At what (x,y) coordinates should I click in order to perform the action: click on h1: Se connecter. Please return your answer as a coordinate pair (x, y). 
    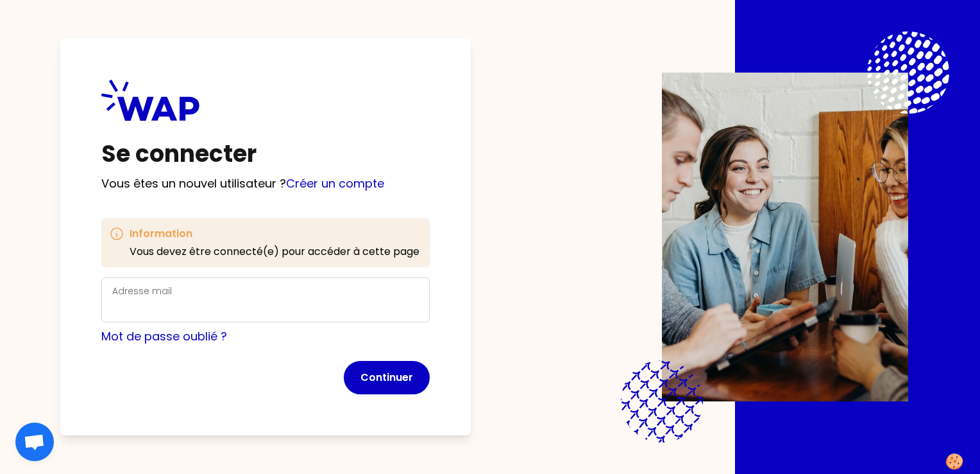
    Looking at the image, I should click on (265, 154).